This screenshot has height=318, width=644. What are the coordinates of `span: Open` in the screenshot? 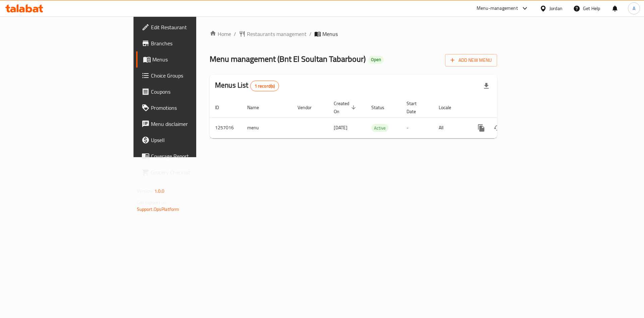 It's located at (376, 60).